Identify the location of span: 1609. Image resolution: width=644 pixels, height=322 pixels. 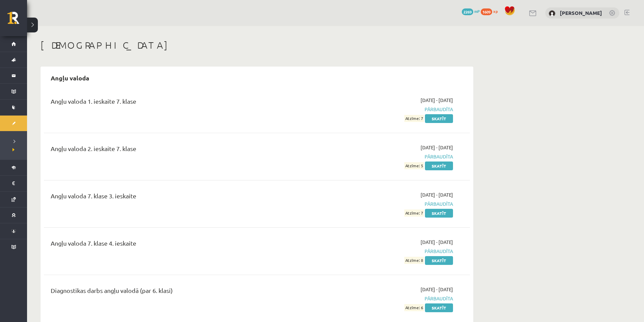
(486, 12).